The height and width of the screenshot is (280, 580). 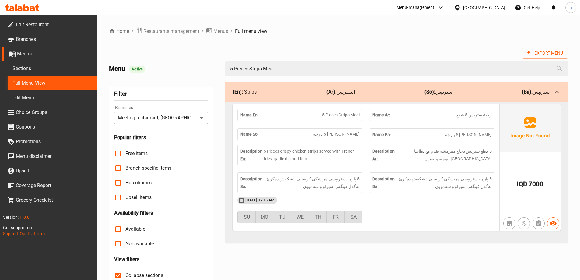 I want to click on strong: Name En:, so click(x=250, y=115).